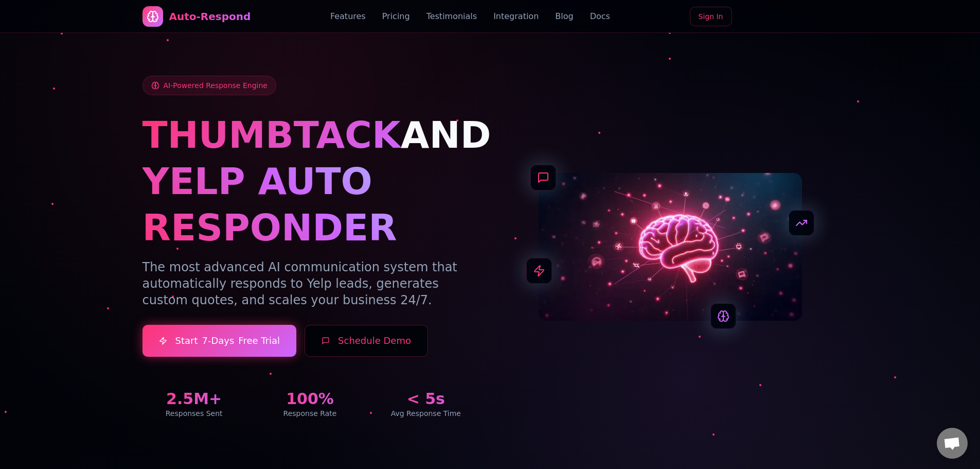 This screenshot has width=980, height=469. What do you see at coordinates (194, 399) in the screenshot?
I see `div: 2.5M+` at bounding box center [194, 399].